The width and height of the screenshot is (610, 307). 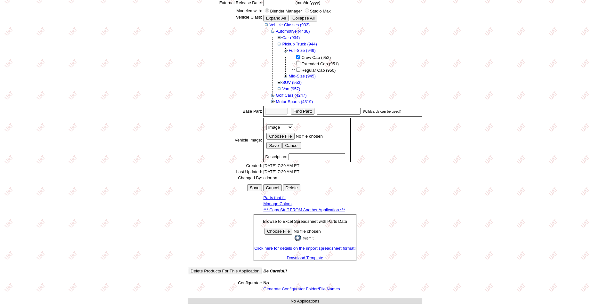 I want to click on a: Car (934), so click(x=291, y=37).